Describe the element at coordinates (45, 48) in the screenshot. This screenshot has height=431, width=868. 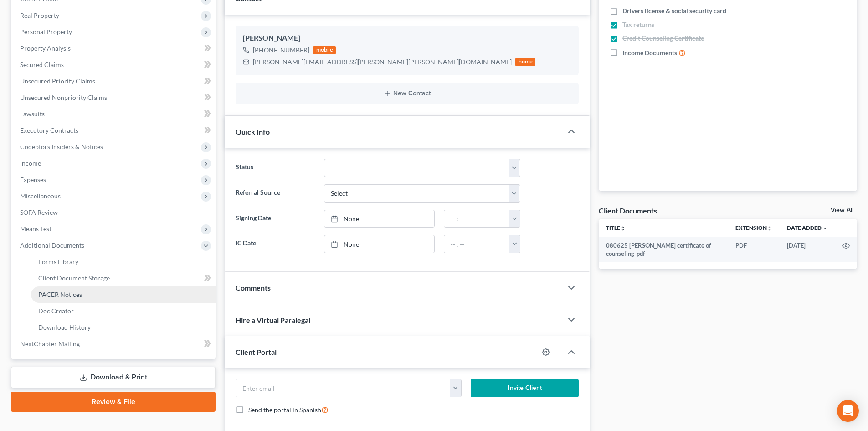
I see `span: Property Analysis` at that location.